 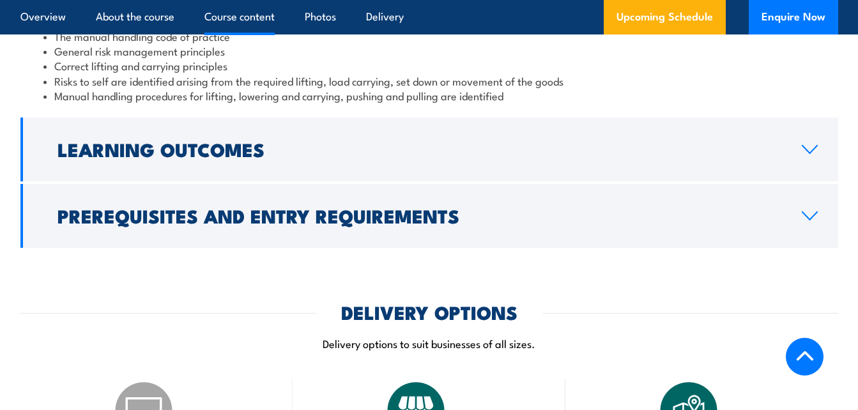 I want to click on h2: Learning Outcomes, so click(x=419, y=149).